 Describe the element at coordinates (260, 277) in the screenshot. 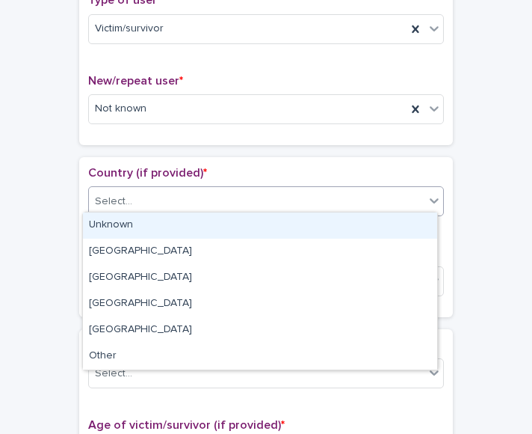

I see `div: Wales` at that location.